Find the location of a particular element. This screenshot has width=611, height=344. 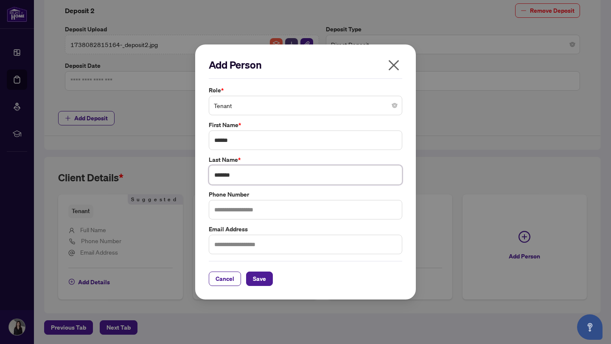

span: Cancel is located at coordinates (225, 279).